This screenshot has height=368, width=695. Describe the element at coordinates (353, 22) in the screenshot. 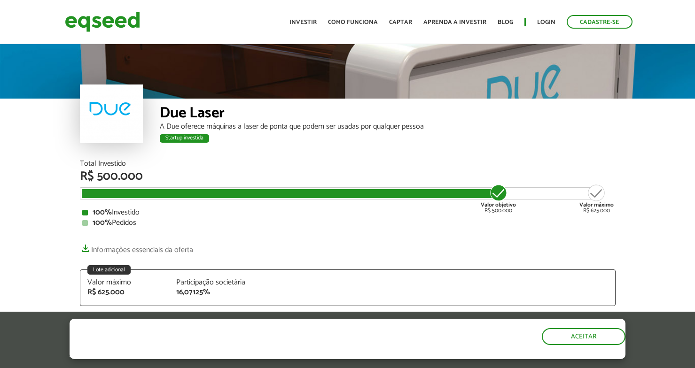

I see `a: Como funciona` at that location.